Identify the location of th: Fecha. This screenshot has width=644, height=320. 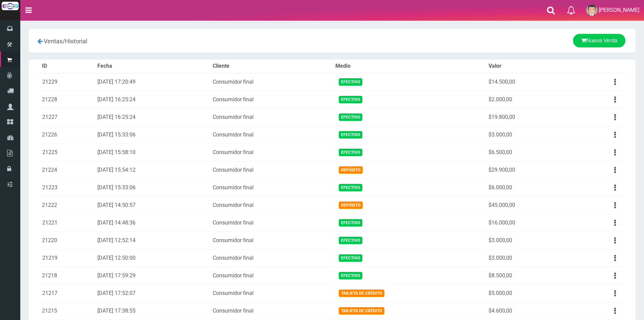
(152, 67).